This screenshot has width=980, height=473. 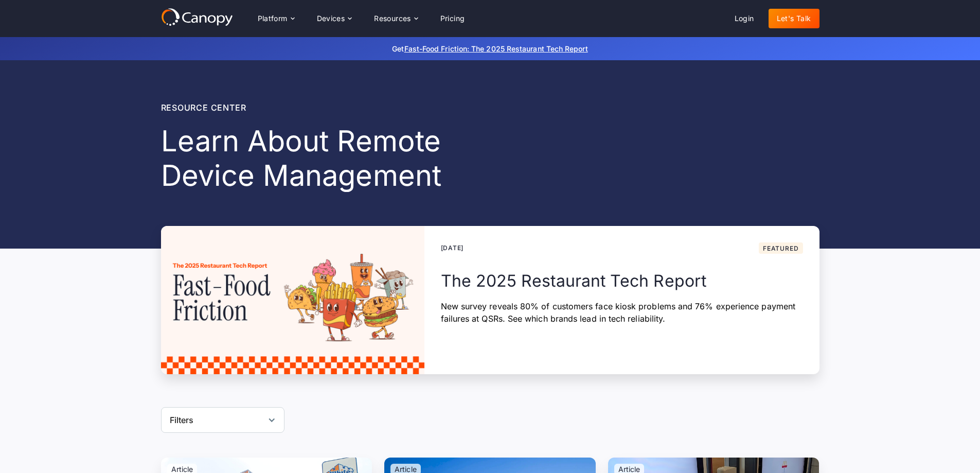 I want to click on p: Get, so click(x=490, y=48).